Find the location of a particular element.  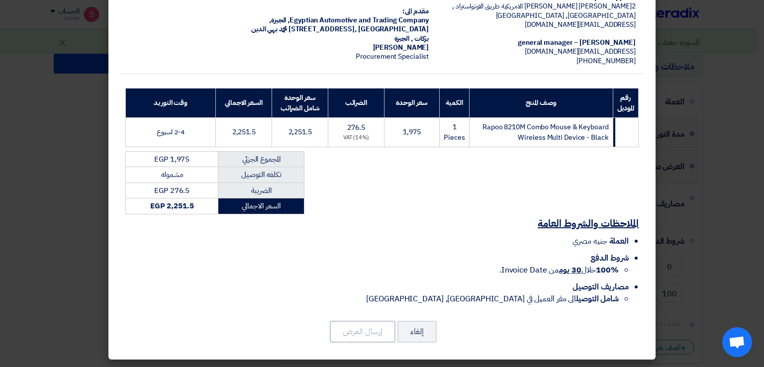

td: السعر الاجمالي is located at coordinates (261, 206).